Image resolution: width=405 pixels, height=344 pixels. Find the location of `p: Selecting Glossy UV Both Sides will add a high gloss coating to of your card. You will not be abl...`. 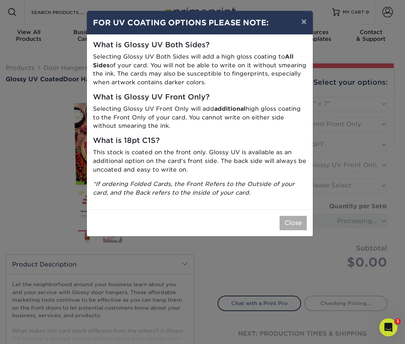

p: Selecting Glossy UV Both Sides will add a high gloss coating to of your card. You will not be abl... is located at coordinates (200, 69).